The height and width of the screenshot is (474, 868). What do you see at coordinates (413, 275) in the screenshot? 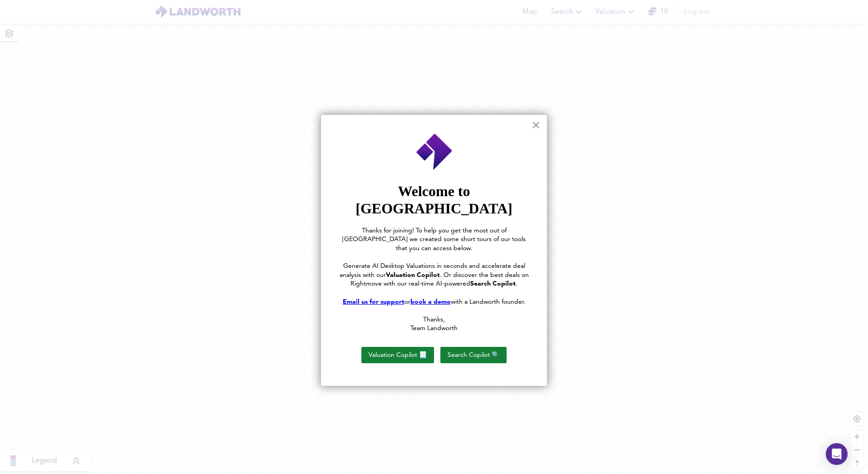
I see `strong: Valuation Copilot` at bounding box center [413, 275].